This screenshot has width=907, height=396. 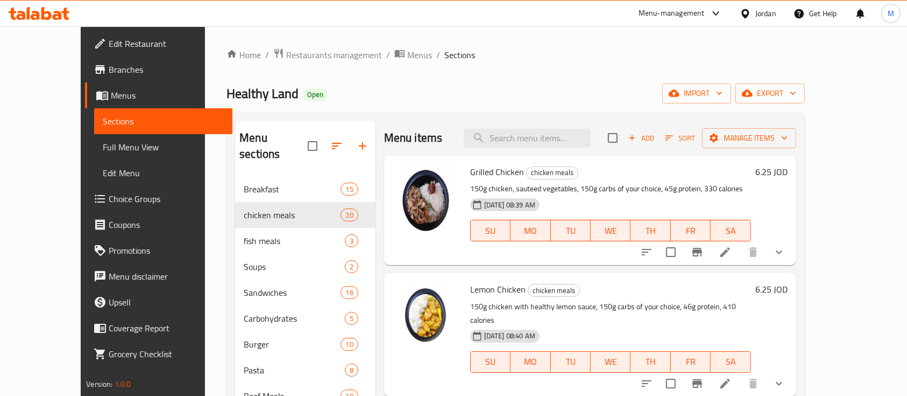 What do you see at coordinates (613, 138) in the screenshot?
I see `span: Select section` at bounding box center [613, 138].